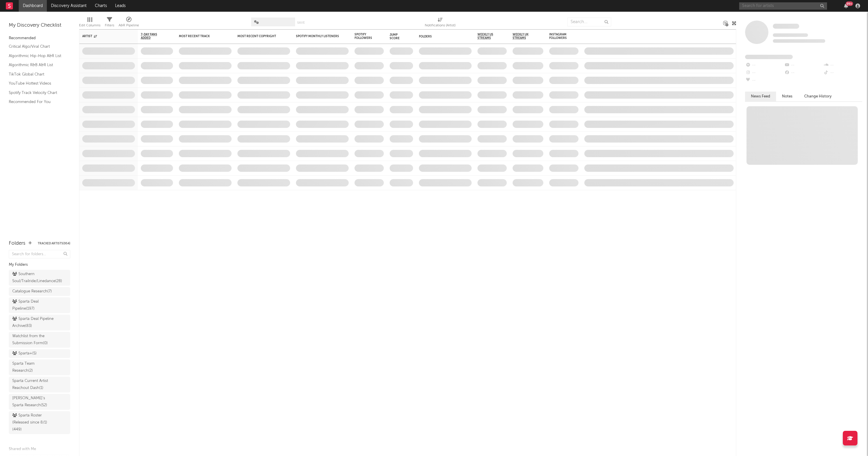 This screenshot has width=868, height=456. I want to click on input: Search for folders..., so click(39, 254).